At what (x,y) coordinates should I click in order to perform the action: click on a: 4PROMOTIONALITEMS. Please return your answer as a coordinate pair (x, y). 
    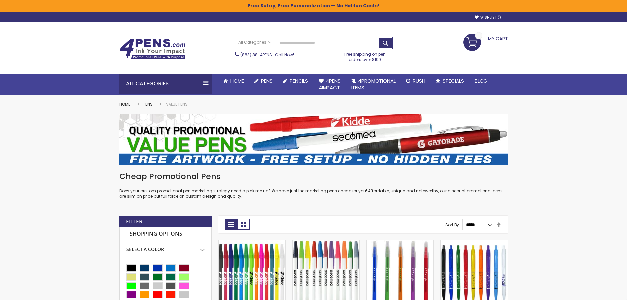
    Looking at the image, I should click on (373, 84).